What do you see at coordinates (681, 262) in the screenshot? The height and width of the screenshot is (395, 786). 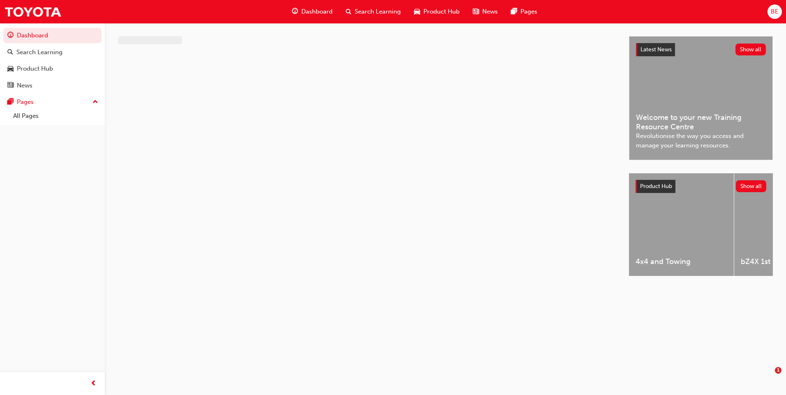 I see `span: 4x4 and Towing` at bounding box center [681, 262].